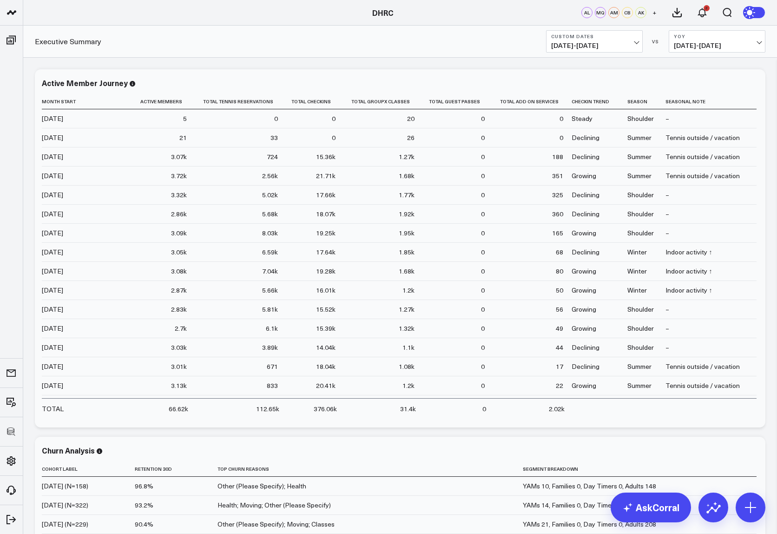  I want to click on div: AK, so click(641, 13).